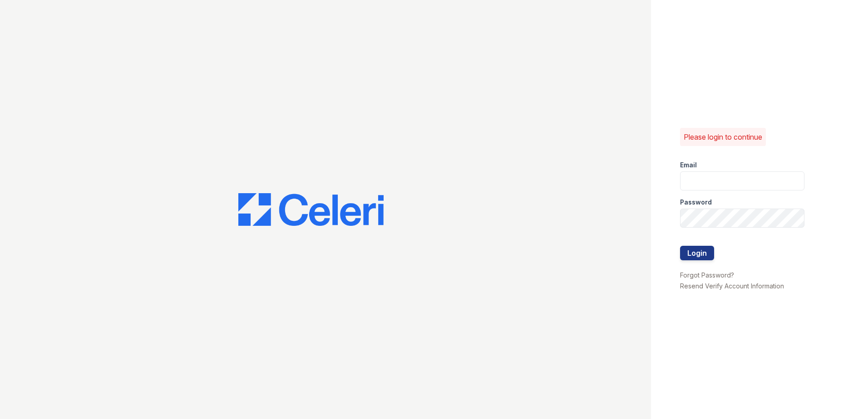 The width and height of the screenshot is (868, 419). I want to click on label: Password, so click(696, 202).